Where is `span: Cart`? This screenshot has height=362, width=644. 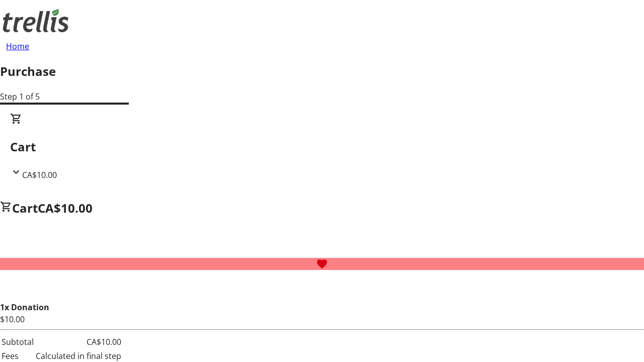
span: Cart is located at coordinates (25, 208).